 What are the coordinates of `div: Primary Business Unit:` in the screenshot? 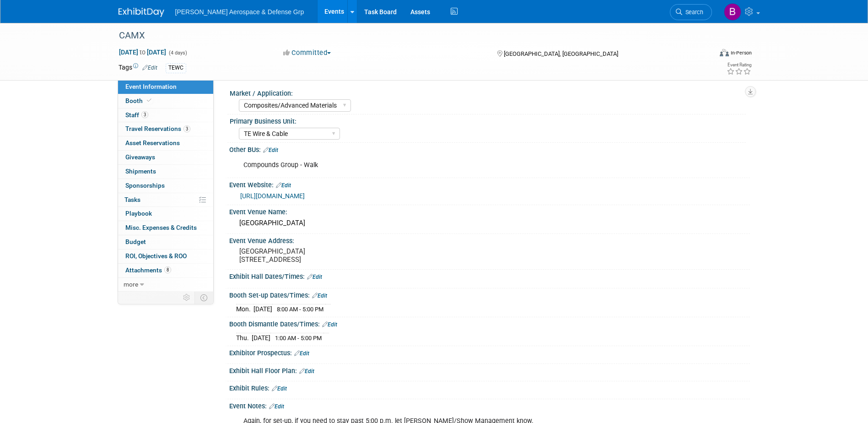 It's located at (488, 120).